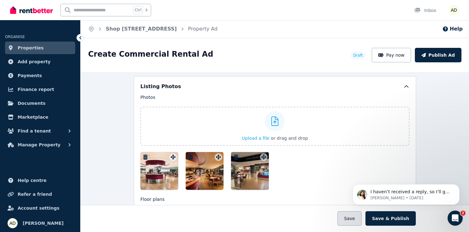 The height and width of the screenshot is (232, 469). I want to click on h5: Listing Photos, so click(160, 87).